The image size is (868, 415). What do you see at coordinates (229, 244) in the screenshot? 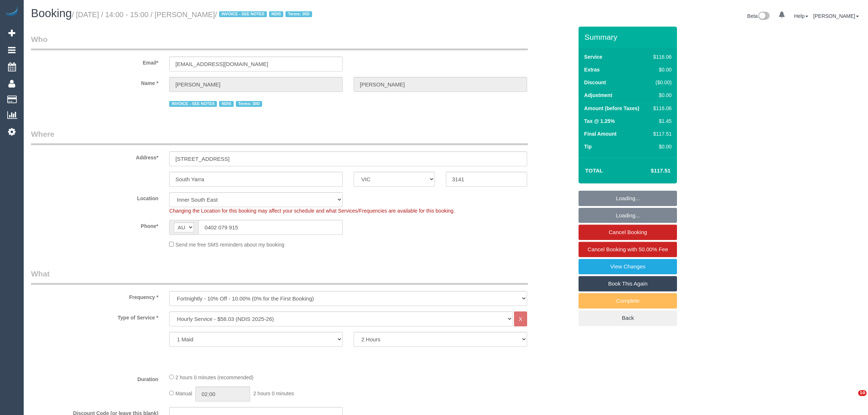
I see `span: Send me free SMS reminders about my booking` at bounding box center [229, 244].